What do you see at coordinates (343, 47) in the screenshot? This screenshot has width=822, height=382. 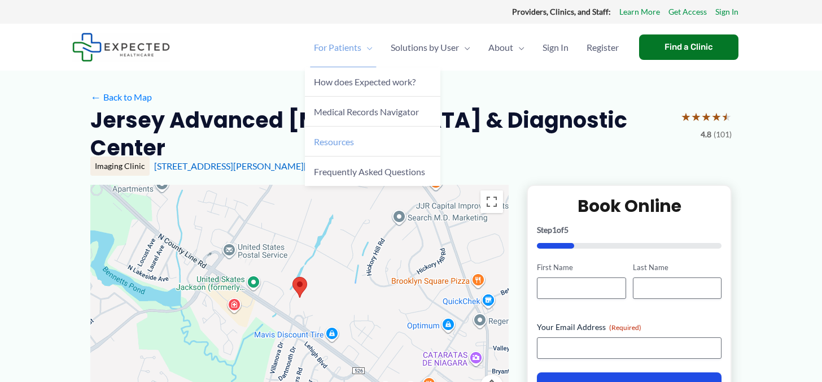 I see `a: For PatientsMenu Toggle` at bounding box center [343, 47].